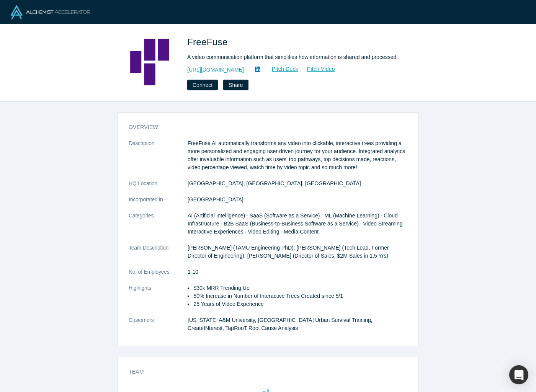  I want to click on span: FreeFuse, so click(208, 41).